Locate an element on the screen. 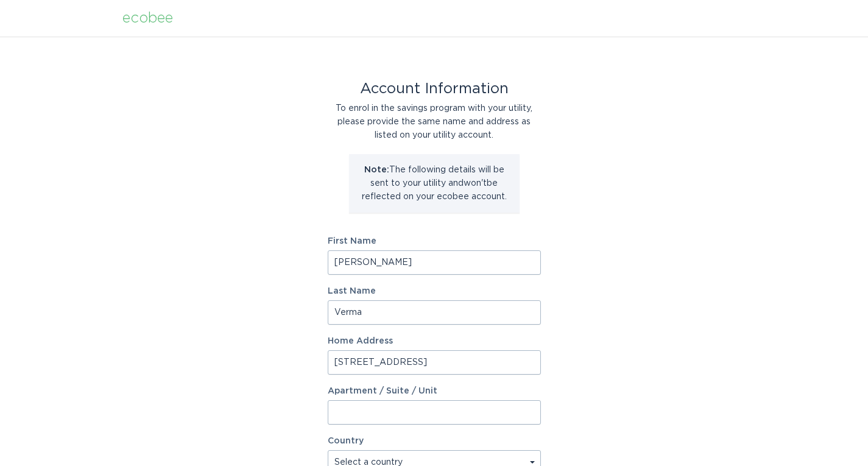  div: Account Information is located at coordinates (435, 89).